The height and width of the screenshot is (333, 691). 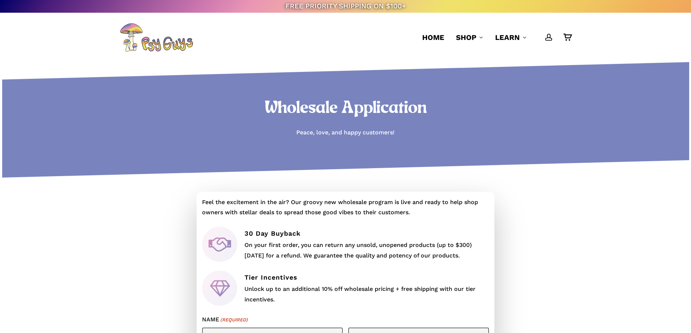 What do you see at coordinates (225, 320) in the screenshot?
I see `legend: Name` at bounding box center [225, 320].